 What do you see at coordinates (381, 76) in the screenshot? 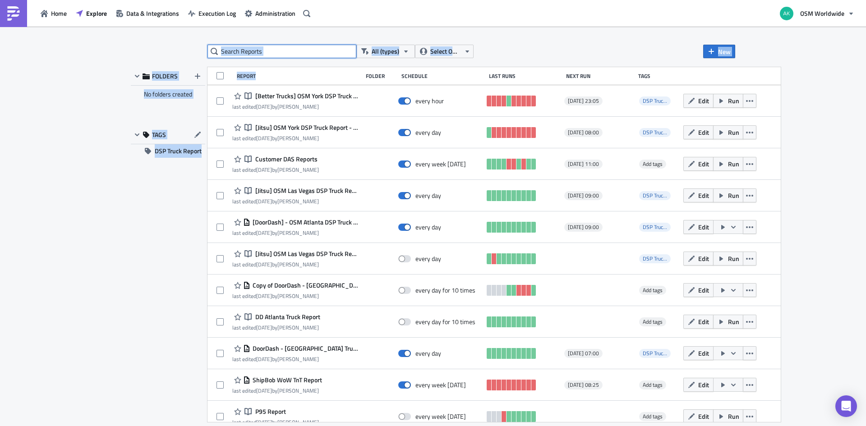
I see `div: Folder` at bounding box center [381, 76].